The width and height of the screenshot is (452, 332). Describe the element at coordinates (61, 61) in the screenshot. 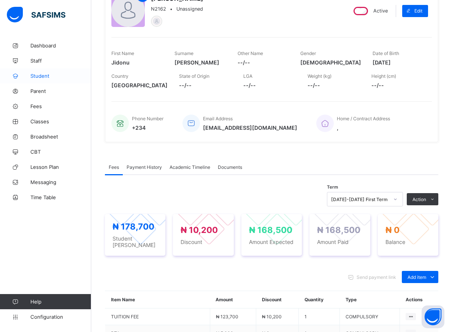

I see `span: Staff` at that location.